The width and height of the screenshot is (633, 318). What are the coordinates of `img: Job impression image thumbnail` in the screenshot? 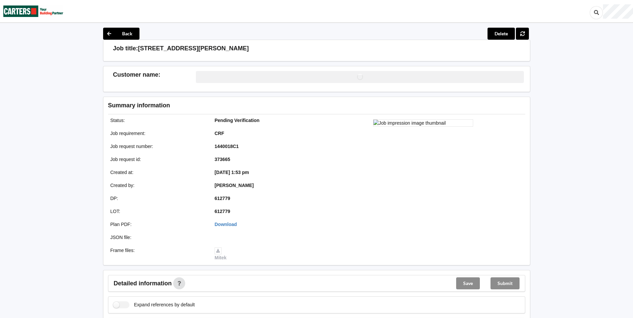 It's located at (423, 123).